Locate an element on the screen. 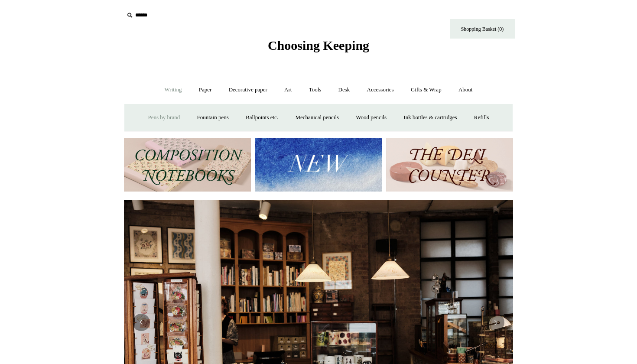  img: New.jpg__PID:f73bdf93-380a-4a35-bcfe-7823039498e1 is located at coordinates (318, 164).